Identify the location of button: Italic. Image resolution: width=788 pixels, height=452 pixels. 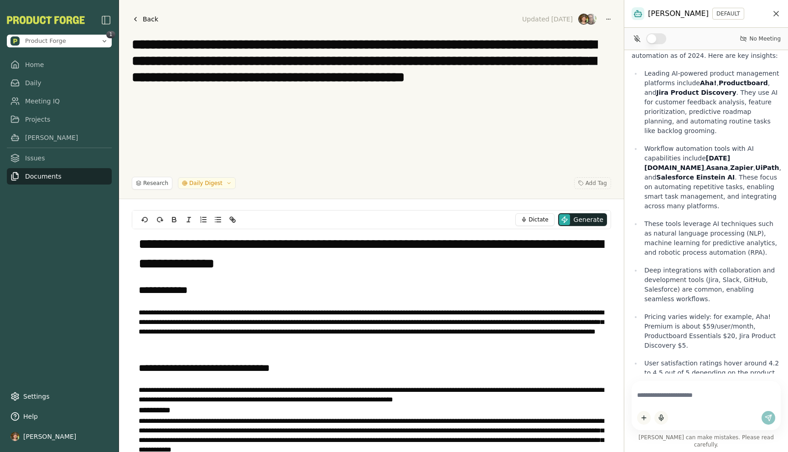
(189, 220).